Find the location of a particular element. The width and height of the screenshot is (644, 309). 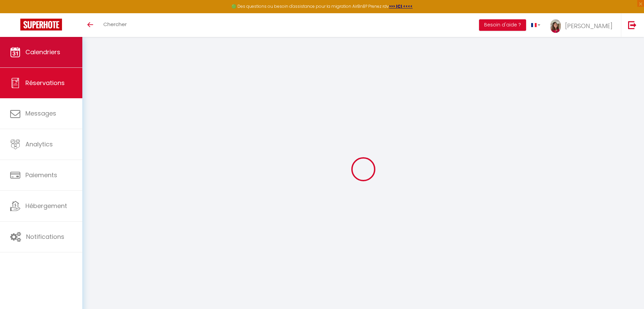

span: Hébergement is located at coordinates (46, 206).